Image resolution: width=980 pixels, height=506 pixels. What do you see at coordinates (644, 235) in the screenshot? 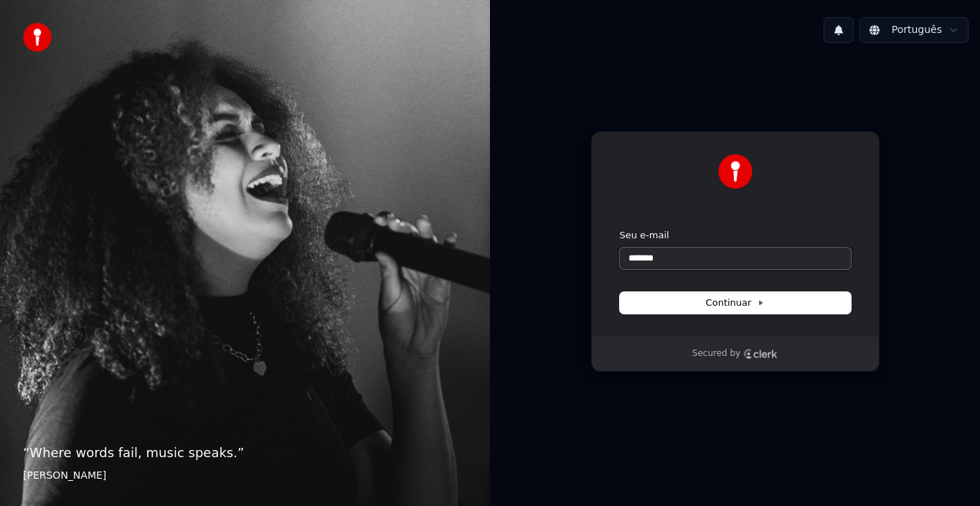
I see `label: Seu e-mail` at bounding box center [644, 235].